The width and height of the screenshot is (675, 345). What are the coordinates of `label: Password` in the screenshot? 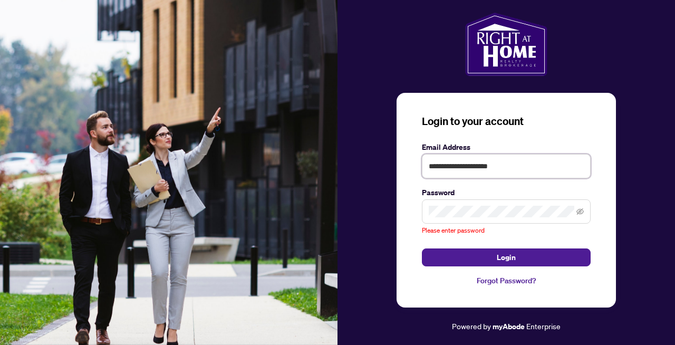 It's located at (506, 193).